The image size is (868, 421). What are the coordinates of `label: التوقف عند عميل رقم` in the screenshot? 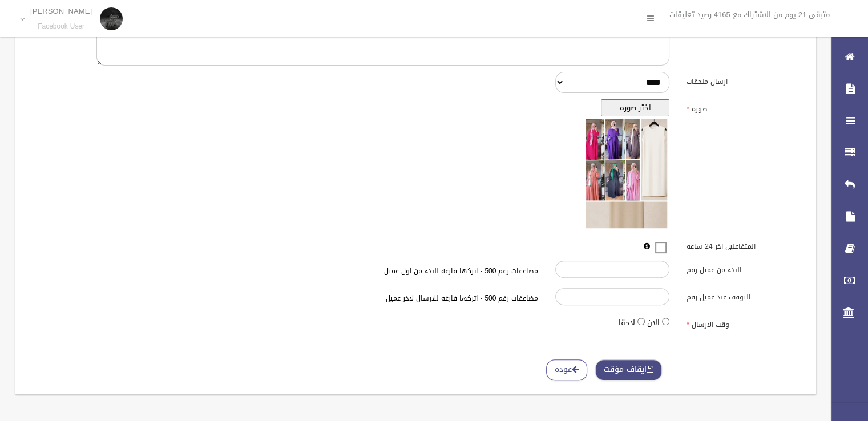 It's located at (743, 296).